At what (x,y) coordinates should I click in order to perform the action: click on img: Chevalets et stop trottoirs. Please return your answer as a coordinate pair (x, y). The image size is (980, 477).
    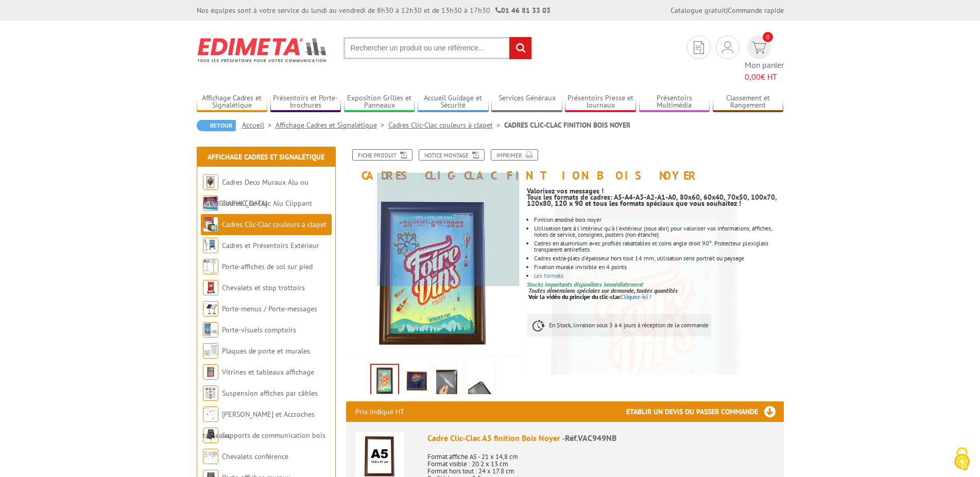
    Looking at the image, I should click on (210, 287).